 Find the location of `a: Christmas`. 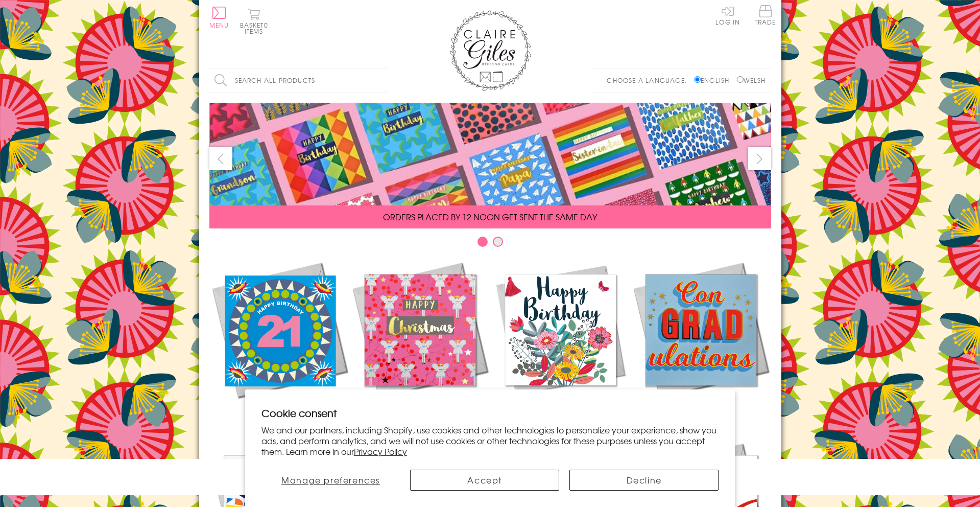

a: Christmas is located at coordinates (420, 340).